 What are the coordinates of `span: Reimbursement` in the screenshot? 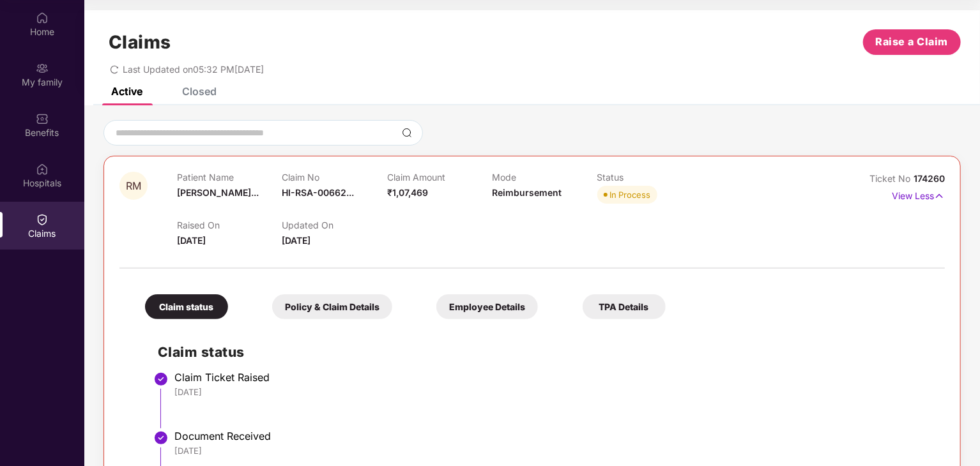 It's located at (526, 192).